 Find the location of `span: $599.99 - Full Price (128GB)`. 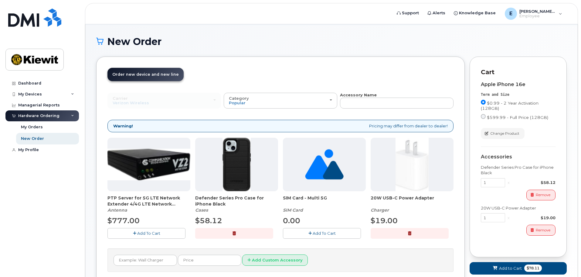

span: $599.99 - Full Price (128GB) is located at coordinates (518, 117).